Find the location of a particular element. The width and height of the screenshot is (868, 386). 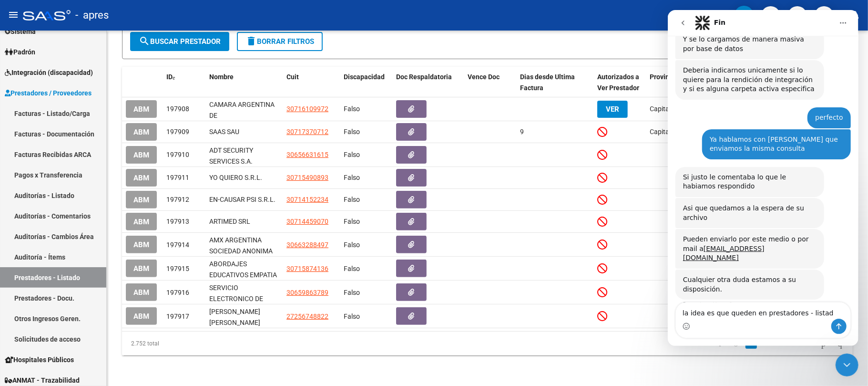

span: 27256748822 is located at coordinates (308, 317).